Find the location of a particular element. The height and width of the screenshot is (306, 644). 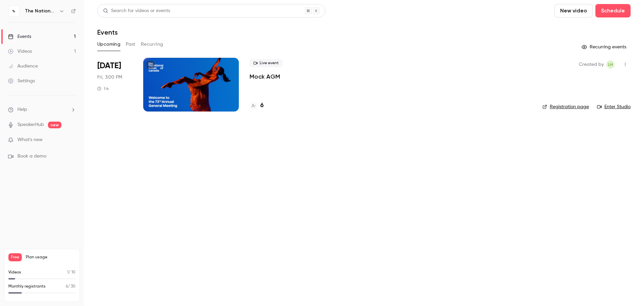

span: Book a demo is located at coordinates (32, 156).